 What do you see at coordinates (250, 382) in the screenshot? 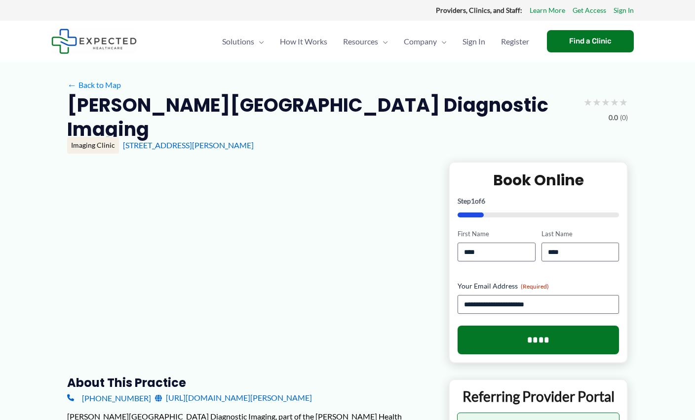
I see `h3: About this practice` at bounding box center [250, 382].